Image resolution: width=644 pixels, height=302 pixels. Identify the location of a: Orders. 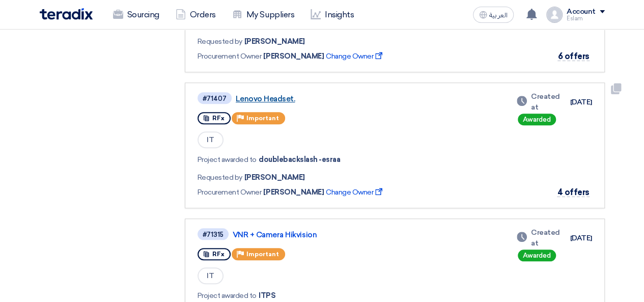
(195, 15).